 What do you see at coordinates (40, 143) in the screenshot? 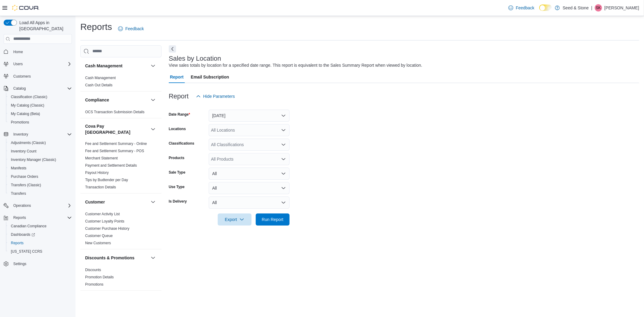
I see `button: Adjustments (Classic)` at bounding box center [40, 143].